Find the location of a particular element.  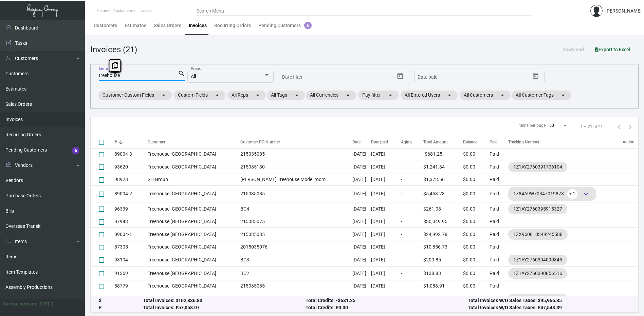

td: 215035130 is located at coordinates (295, 167).